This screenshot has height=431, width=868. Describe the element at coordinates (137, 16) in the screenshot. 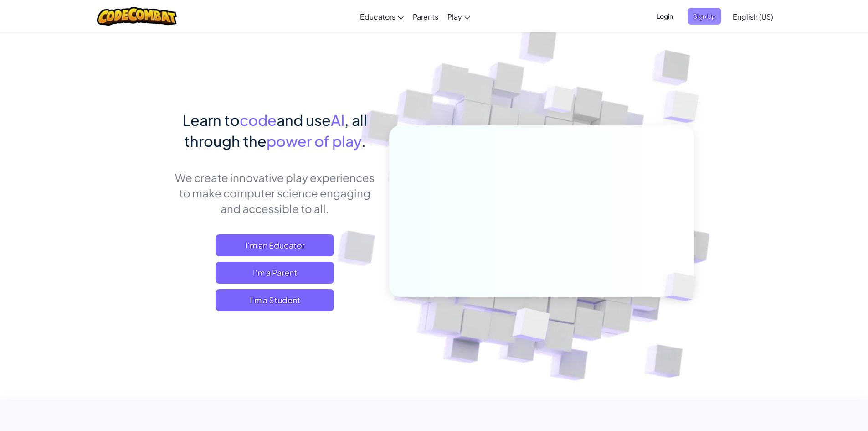

I see `img: CodeCombat logo` at that location.